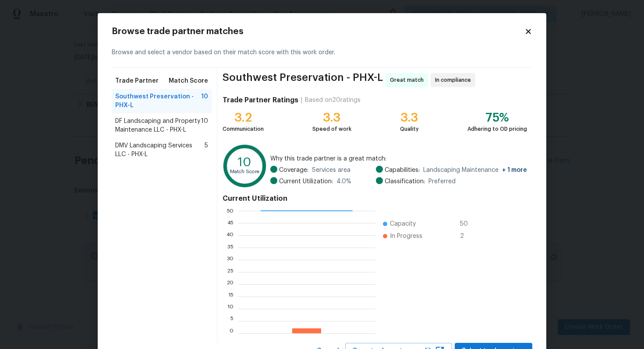 The height and width of the screenshot is (349, 644). I want to click on span: Services area, so click(331, 170).